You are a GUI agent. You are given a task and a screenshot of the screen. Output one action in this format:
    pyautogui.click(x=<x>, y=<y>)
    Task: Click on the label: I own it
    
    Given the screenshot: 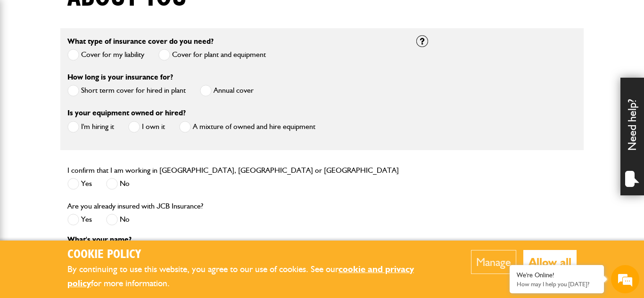 What is the action you would take?
    pyautogui.click(x=146, y=127)
    